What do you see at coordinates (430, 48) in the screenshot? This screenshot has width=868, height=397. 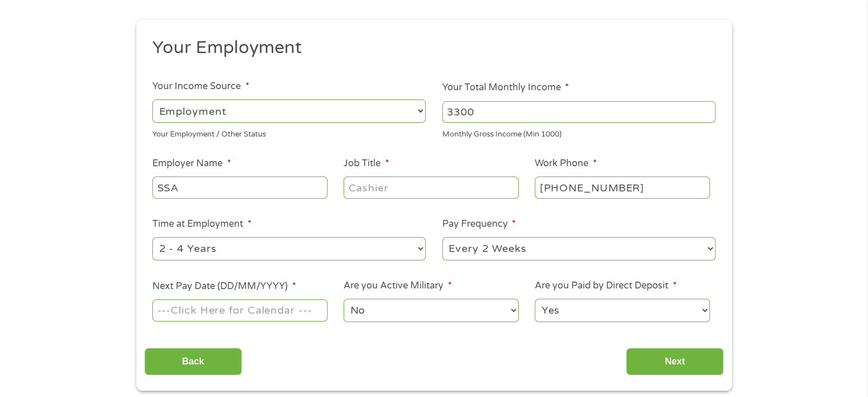 I see `h2: Your Employment` at bounding box center [430, 48].